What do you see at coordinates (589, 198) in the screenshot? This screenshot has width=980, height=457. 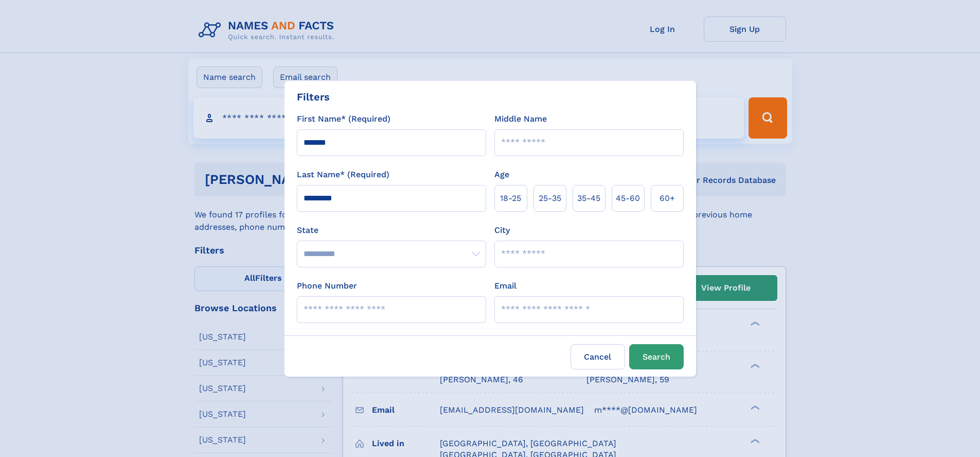 I see `span: 35‑45` at bounding box center [589, 198].